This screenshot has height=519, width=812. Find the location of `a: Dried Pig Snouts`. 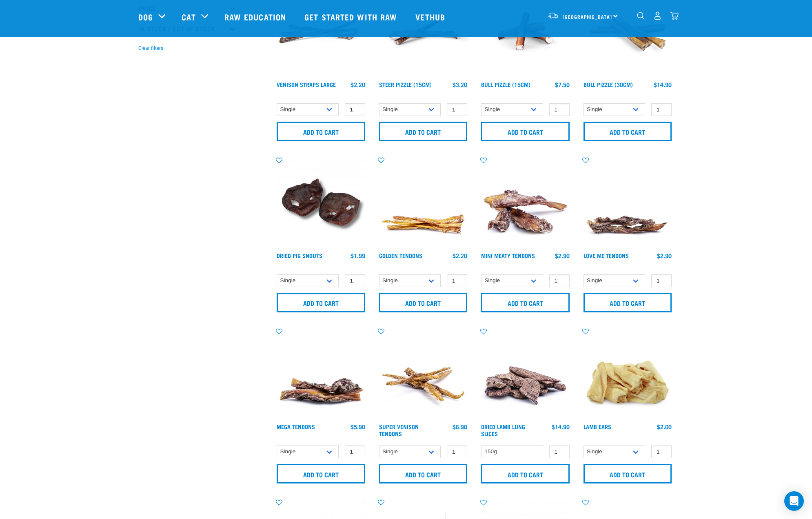

a: Dried Pig Snouts is located at coordinates (299, 255).